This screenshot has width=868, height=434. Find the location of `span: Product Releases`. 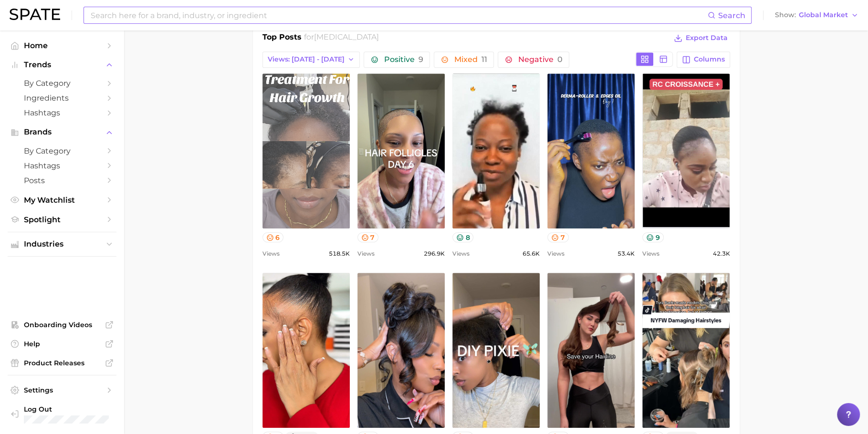

span: Product Releases is located at coordinates (62, 362).